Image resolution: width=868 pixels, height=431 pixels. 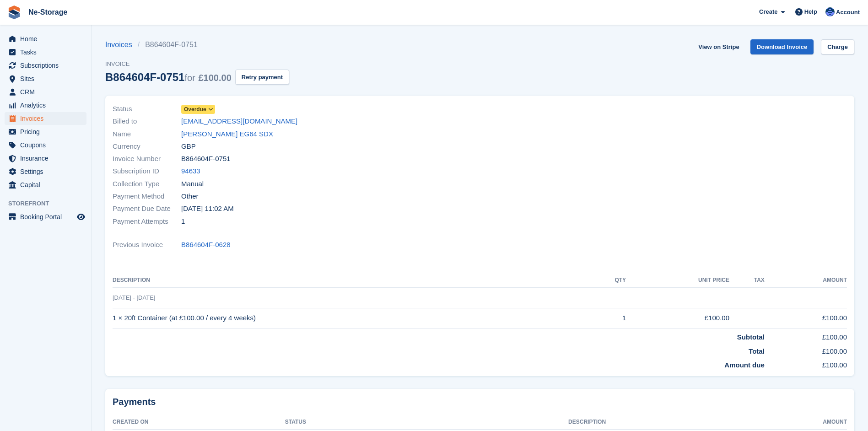 What do you see at coordinates (14, 13) in the screenshot?
I see `img: stora-icon-8386f47178a22dfd0bd8f6a31ec36ba5ce8667c1dd55bd0f319d3a0aa187defe.svg` at bounding box center [14, 13].